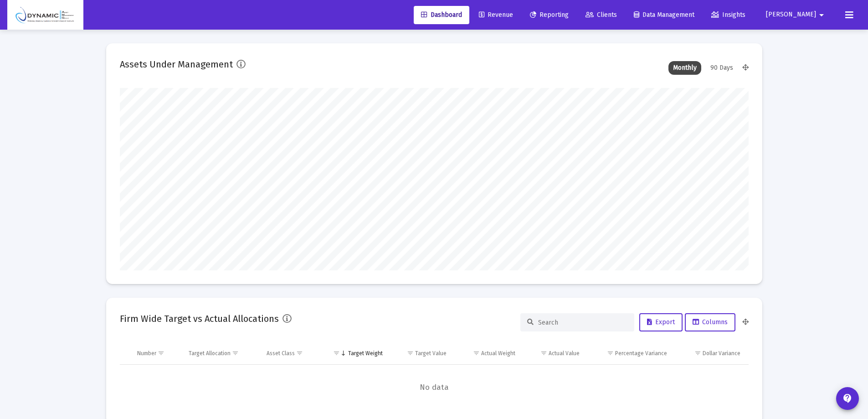  Describe the element at coordinates (664, 15) in the screenshot. I see `span: Data Management` at that location.